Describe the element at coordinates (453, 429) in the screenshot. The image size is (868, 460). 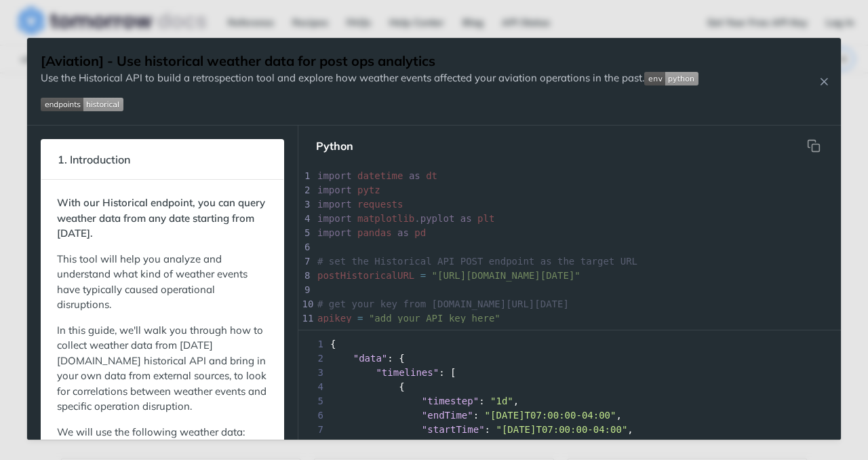
I see `span: "startTime"` at that location.